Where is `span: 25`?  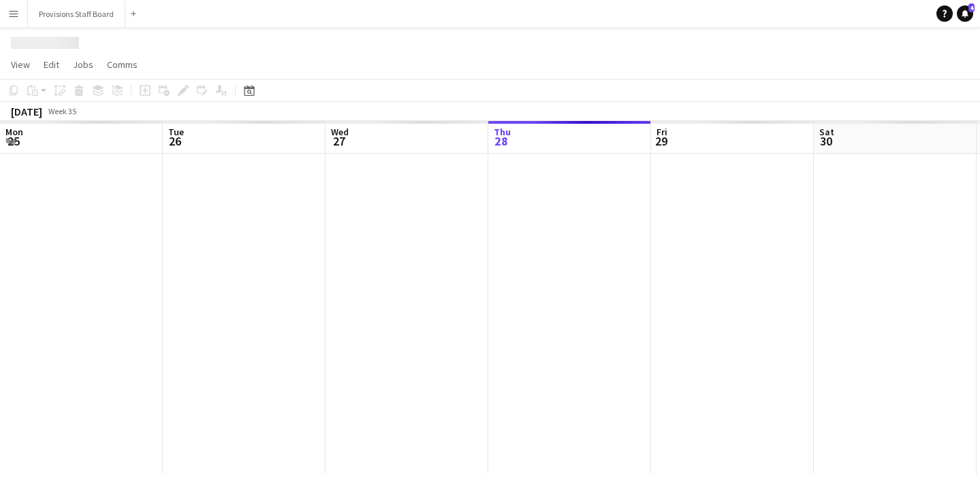 span: 25 is located at coordinates (13, 141).